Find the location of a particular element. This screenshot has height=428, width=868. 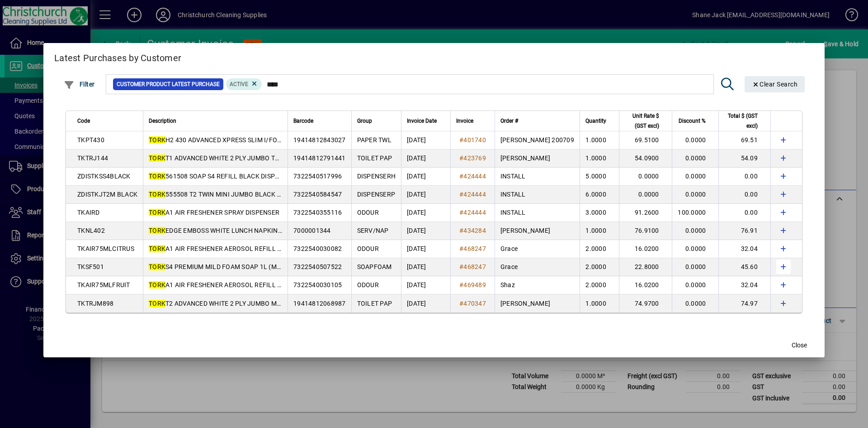

div: Code is located at coordinates (107, 121).